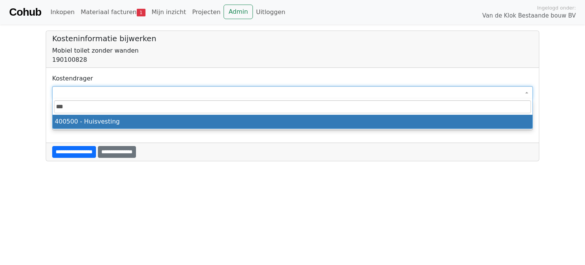 This screenshot has height=265, width=585. I want to click on div: Mobiel toilet zonder wanden, so click(292, 51).